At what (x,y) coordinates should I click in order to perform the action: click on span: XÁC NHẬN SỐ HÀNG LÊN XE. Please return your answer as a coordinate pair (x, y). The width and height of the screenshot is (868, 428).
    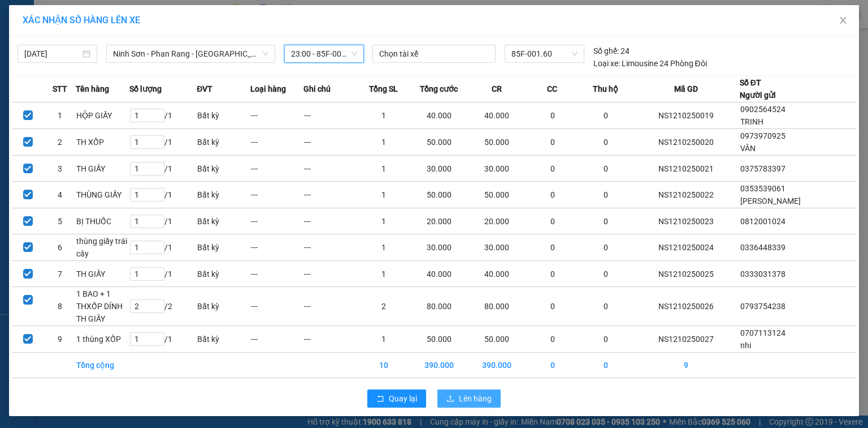
    Looking at the image, I should click on (82, 19).